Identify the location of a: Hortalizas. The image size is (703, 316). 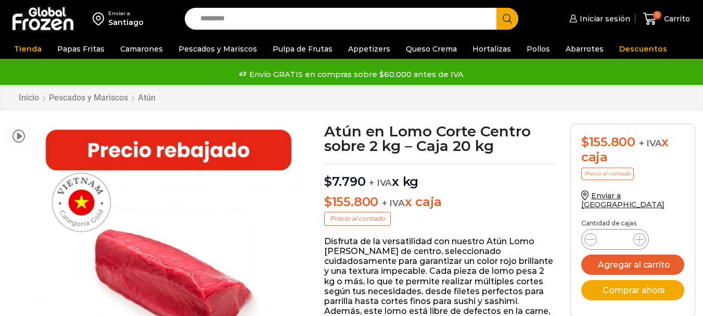
(491, 49).